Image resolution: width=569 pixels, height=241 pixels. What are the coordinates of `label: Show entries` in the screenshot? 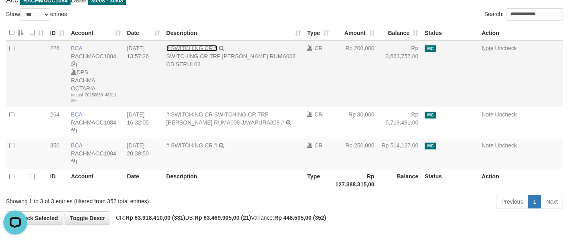 It's located at (37, 14).